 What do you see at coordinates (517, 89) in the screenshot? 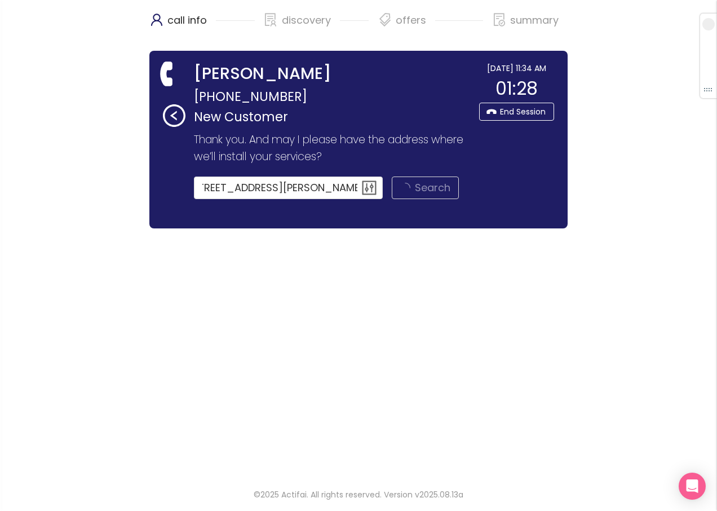
I see `div: 01:28` at bounding box center [517, 89].